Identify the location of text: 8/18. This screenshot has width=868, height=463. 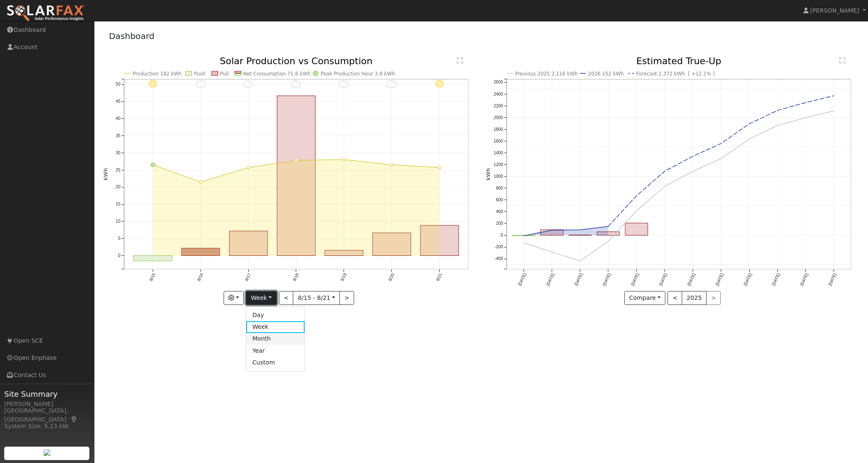
(296, 277).